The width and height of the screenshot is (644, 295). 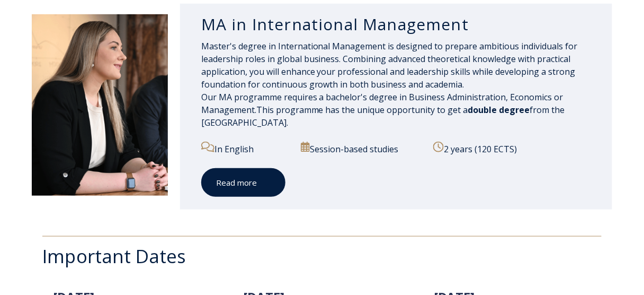 What do you see at coordinates (114, 255) in the screenshot?
I see `span: Important Dates` at bounding box center [114, 255].